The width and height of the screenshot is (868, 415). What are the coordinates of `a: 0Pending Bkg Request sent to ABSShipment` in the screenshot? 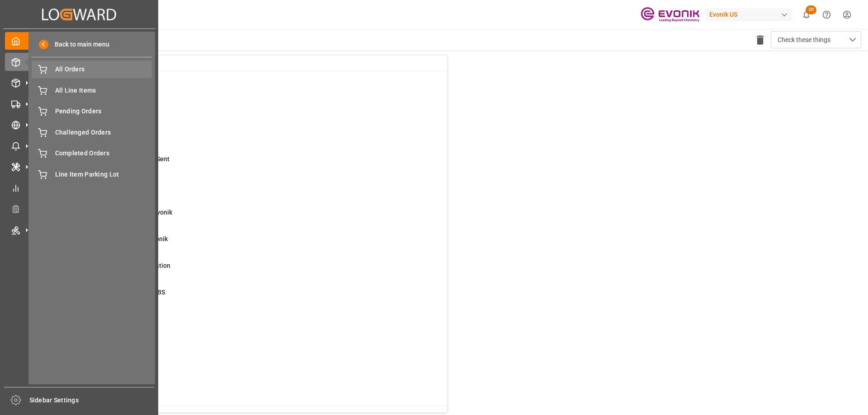 It's located at (241, 297).